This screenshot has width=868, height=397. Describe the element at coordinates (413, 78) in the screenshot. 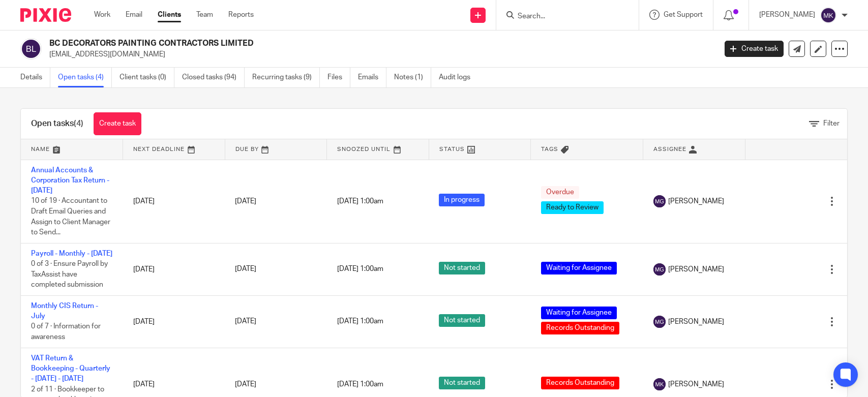

I see `a: Notes (1)` at that location.